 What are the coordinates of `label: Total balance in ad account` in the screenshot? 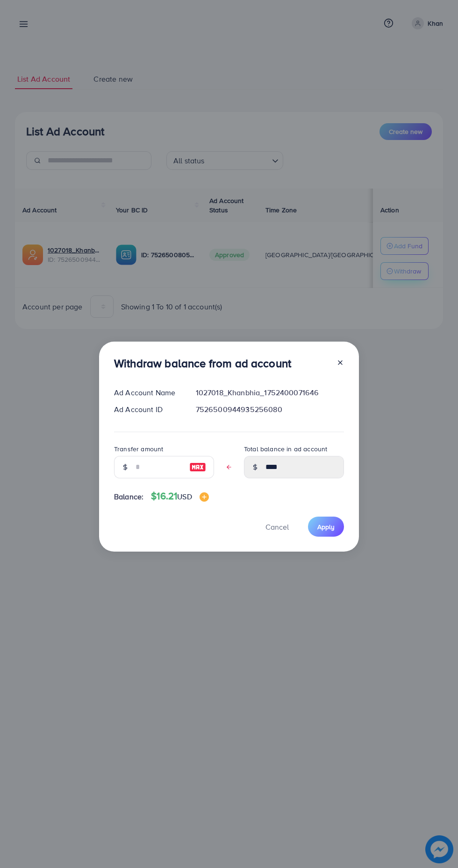 It's located at (286, 449).